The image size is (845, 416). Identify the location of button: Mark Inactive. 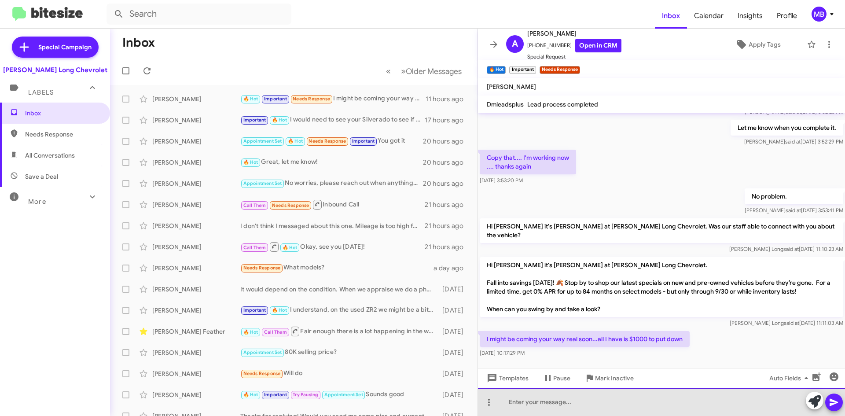
(609, 378).